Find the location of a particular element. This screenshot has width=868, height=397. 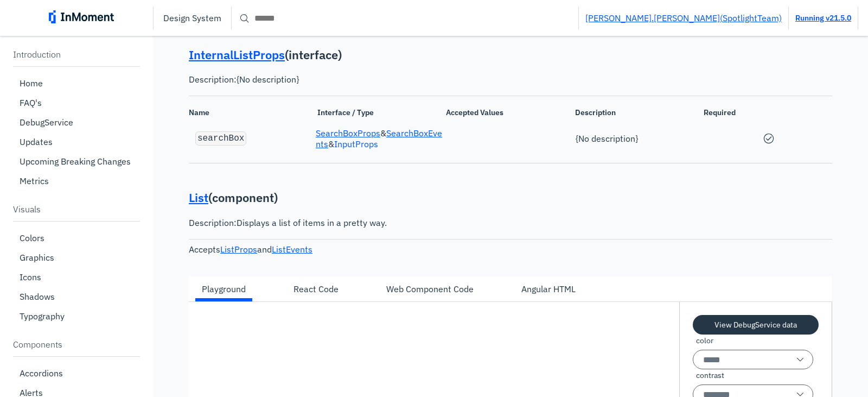

div: Accepts and is located at coordinates (511, 249).